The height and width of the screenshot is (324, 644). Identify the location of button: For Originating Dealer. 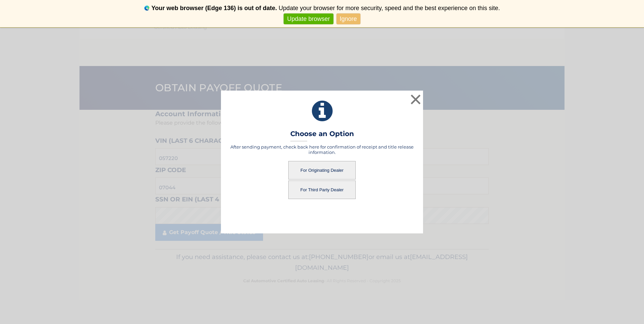
(322, 170).